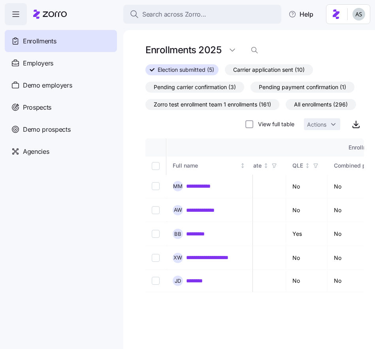 This screenshot has height=349, width=375. I want to click on span: B B, so click(178, 234).